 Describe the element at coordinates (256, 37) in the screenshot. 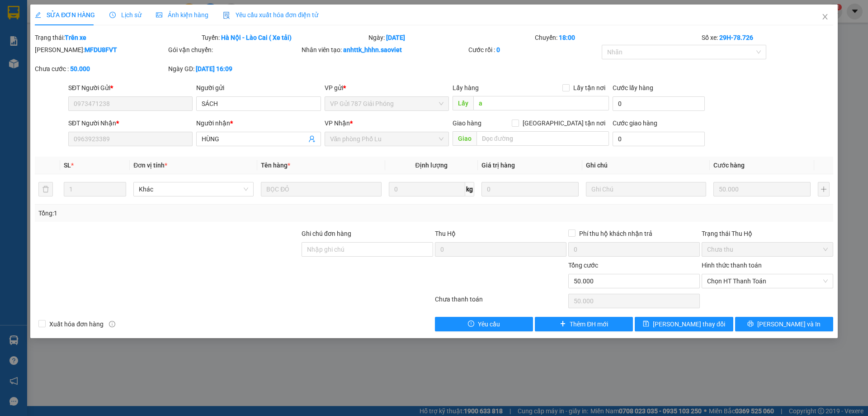

I see `b: Hà Nội - Lào Cai ( Xe tải)` at that location.